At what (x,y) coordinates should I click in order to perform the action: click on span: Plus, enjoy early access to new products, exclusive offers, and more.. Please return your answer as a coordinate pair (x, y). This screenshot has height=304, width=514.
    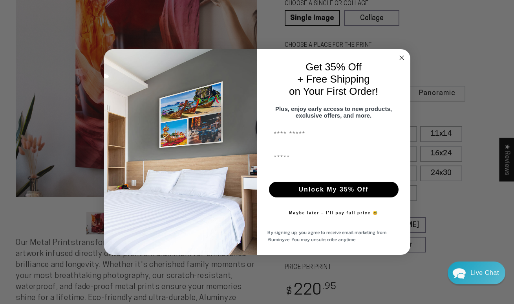
    Looking at the image, I should click on (334, 112).